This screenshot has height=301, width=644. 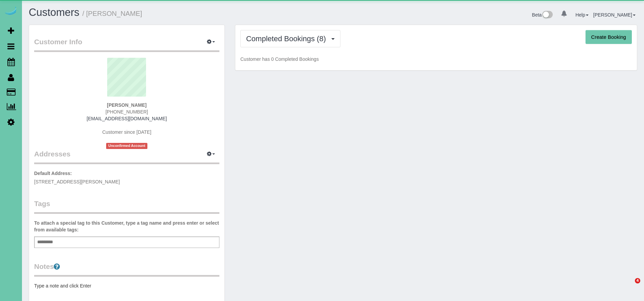 What do you see at coordinates (11, 11) in the screenshot?
I see `a: Automaid Logo` at bounding box center [11, 11].